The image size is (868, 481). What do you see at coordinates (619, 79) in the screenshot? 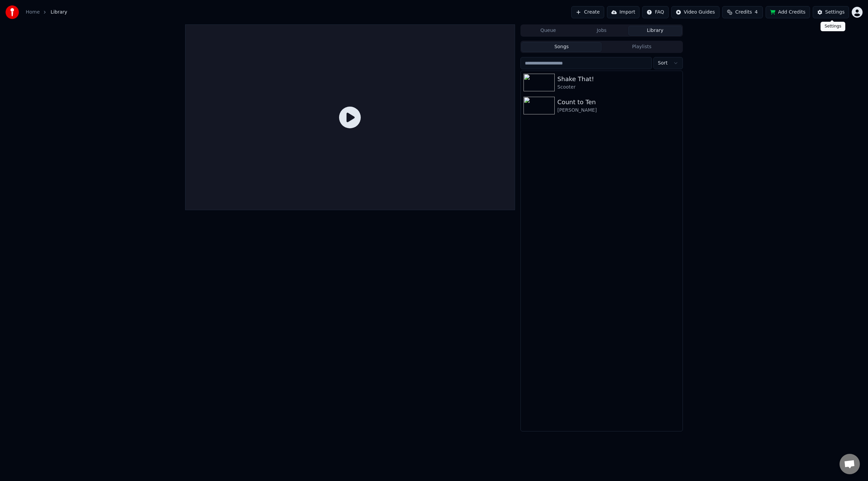
I see `div: Shake That!` at bounding box center [619, 79].